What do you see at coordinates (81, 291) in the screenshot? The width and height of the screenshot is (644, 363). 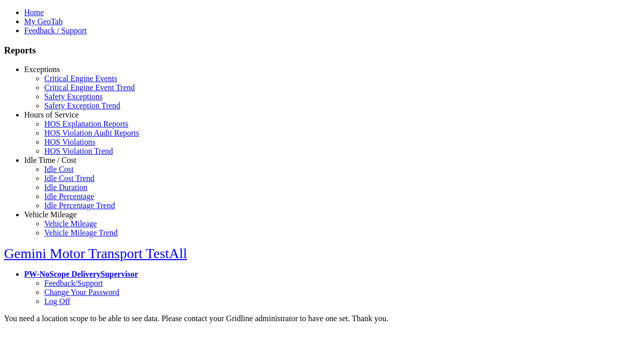 I see `a: Change Your Password` at bounding box center [81, 291].